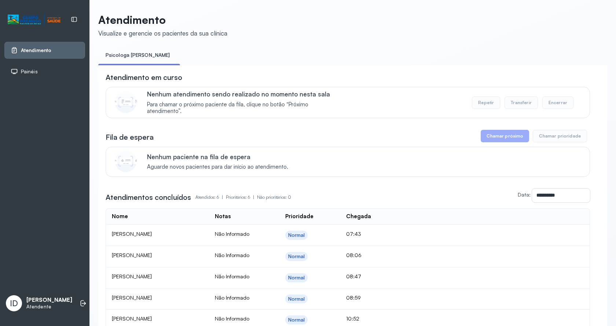 Image resolution: width=616 pixels, height=326 pixels. What do you see at coordinates (163, 20) in the screenshot?
I see `p: Atendimento` at bounding box center [163, 20].